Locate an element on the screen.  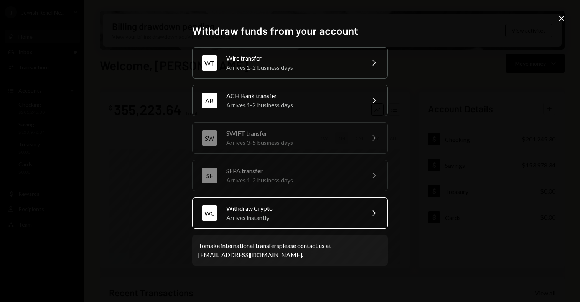
div: Arrives instantly is located at coordinates (293, 218).